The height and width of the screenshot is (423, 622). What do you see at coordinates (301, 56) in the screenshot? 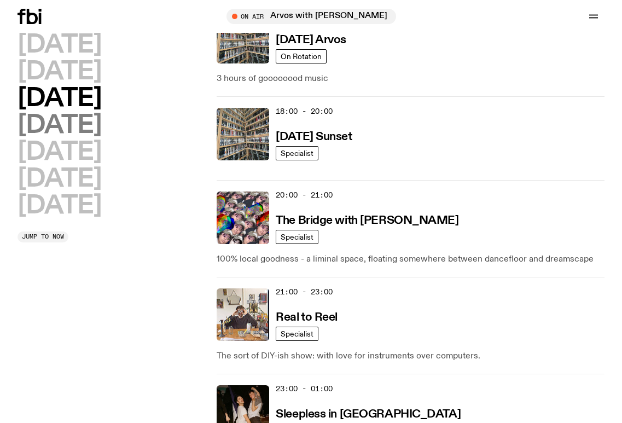
I see `span: On Rotation` at bounding box center [301, 56].